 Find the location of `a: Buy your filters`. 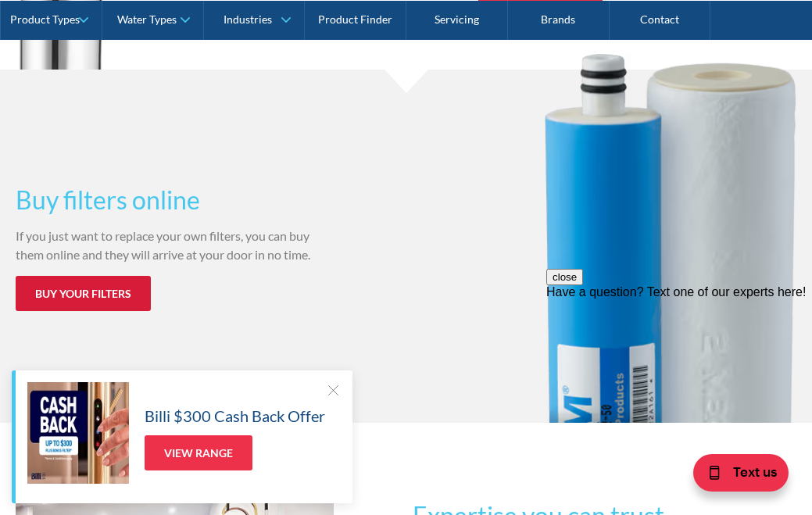

a: Buy your filters is located at coordinates (83, 293).